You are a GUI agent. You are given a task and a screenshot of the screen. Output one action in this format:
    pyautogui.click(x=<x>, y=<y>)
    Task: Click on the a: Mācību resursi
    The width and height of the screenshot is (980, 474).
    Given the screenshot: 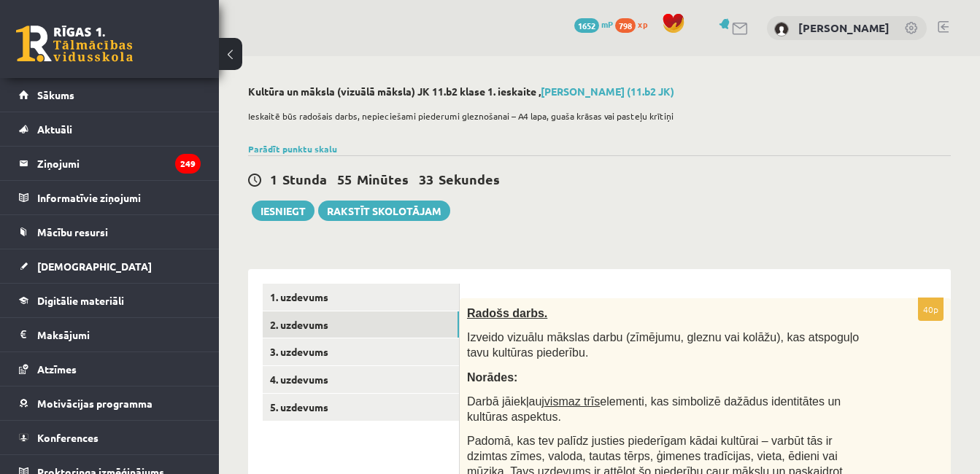 What is the action you would take?
    pyautogui.click(x=110, y=232)
    